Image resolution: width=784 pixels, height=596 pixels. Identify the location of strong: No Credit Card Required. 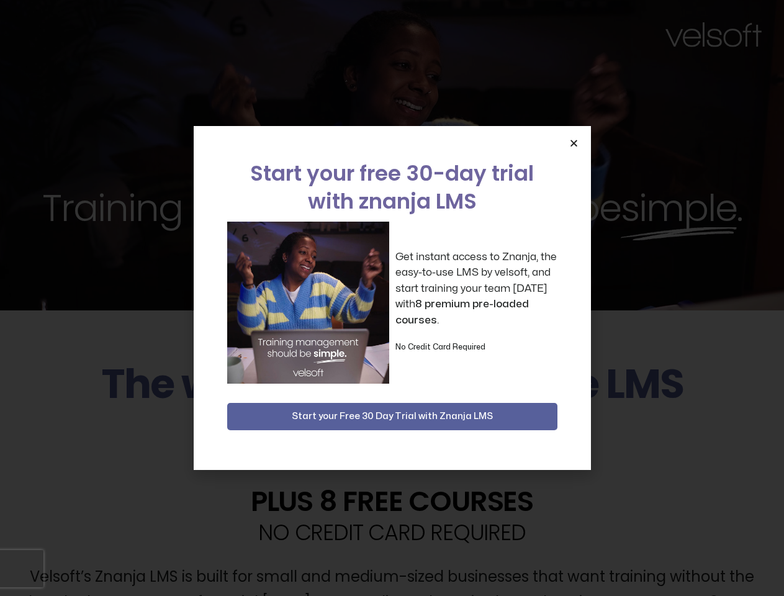
(440, 347).